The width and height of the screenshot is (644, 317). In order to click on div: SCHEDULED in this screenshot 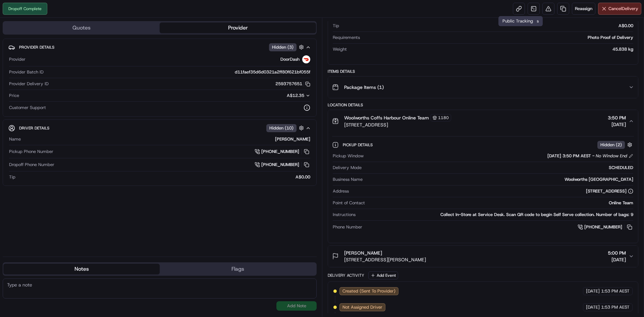, I will do `click(499, 168)`.